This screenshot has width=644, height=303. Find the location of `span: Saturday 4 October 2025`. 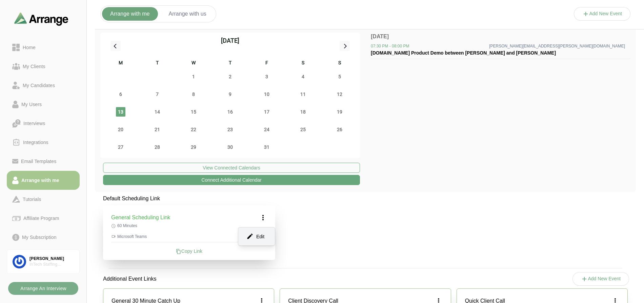

span: Saturday 4 October 2025 is located at coordinates (303, 76).